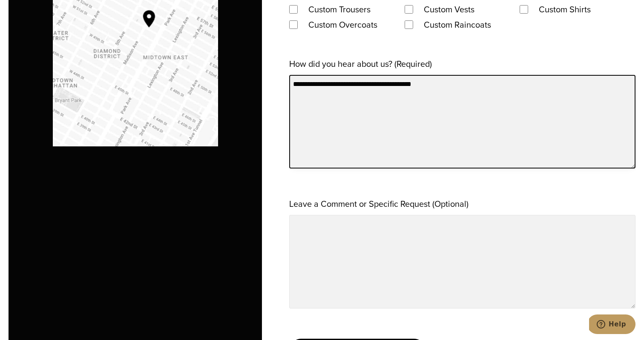 This screenshot has height=340, width=644. What do you see at coordinates (458, 25) in the screenshot?
I see `label: Custom Raincoats` at bounding box center [458, 25].